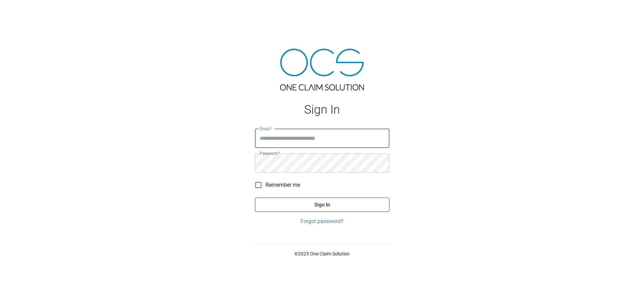  What do you see at coordinates (266, 128) in the screenshot?
I see `label: Email` at bounding box center [266, 128].